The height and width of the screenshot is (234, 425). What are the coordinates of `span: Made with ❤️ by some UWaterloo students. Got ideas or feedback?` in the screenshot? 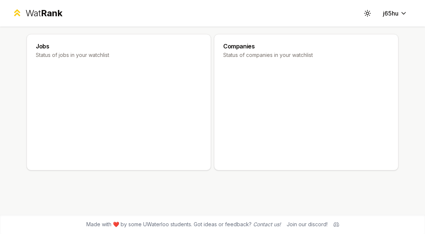 It's located at (183, 224).